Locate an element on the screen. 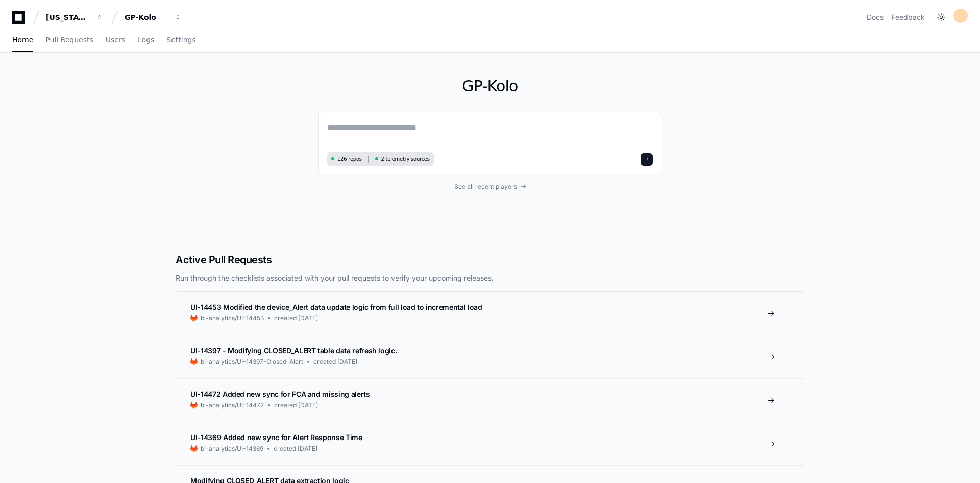 Image resolution: width=980 pixels, height=483 pixels. button: GP-Kolo is located at coordinates (153, 18).